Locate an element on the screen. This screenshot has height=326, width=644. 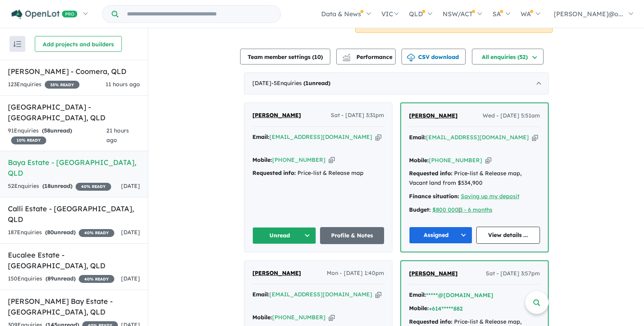
img: download icon is located at coordinates (411, 58).